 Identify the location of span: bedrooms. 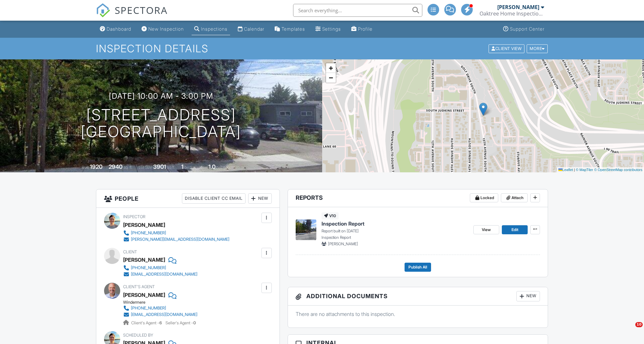
(193, 167).